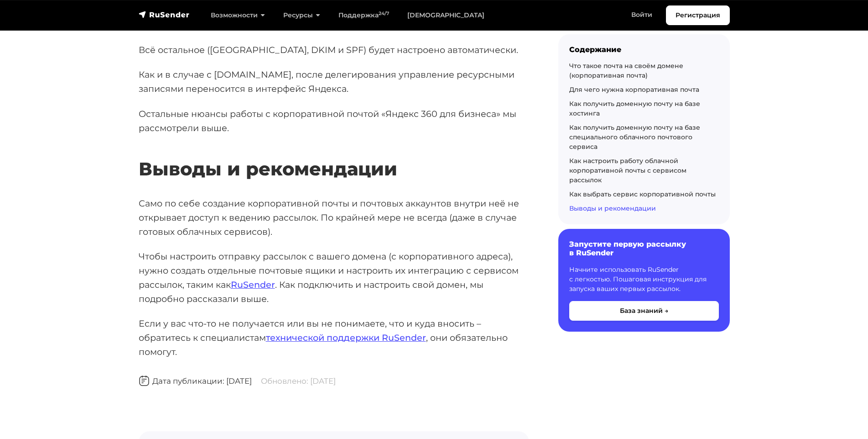  What do you see at coordinates (334, 155) in the screenshot?
I see `h2: Выводы и рекомендации` at bounding box center [334, 155].